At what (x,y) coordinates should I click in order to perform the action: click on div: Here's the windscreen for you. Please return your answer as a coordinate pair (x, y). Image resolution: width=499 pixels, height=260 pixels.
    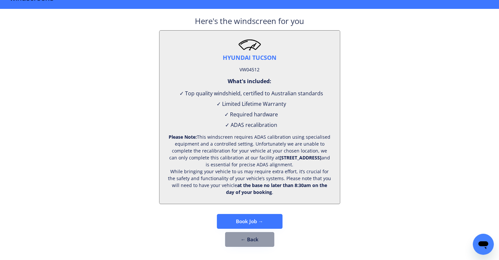
    Looking at the image, I should click on (249, 23).